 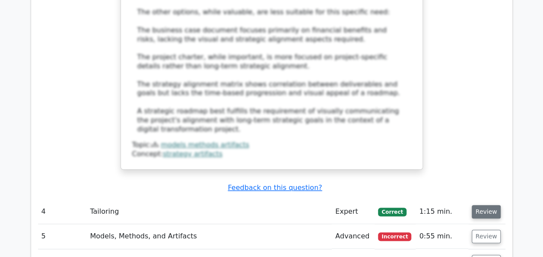 I want to click on td: Expert, so click(x=353, y=211).